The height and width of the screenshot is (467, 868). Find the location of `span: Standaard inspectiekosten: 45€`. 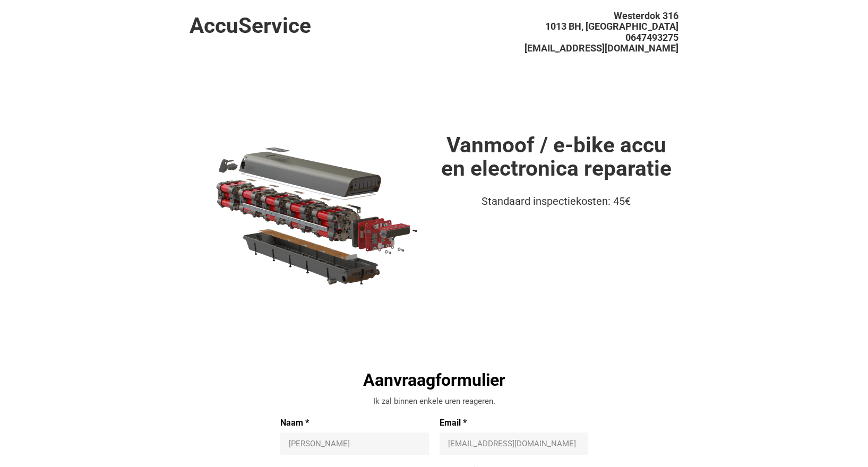

span: Standaard inspectiekosten: 45€ is located at coordinates (556, 201).